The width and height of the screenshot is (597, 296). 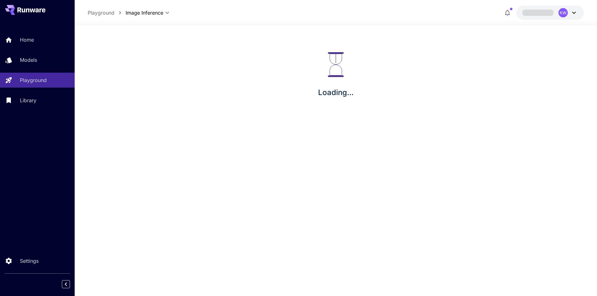 I want to click on button: KW, so click(x=550, y=13).